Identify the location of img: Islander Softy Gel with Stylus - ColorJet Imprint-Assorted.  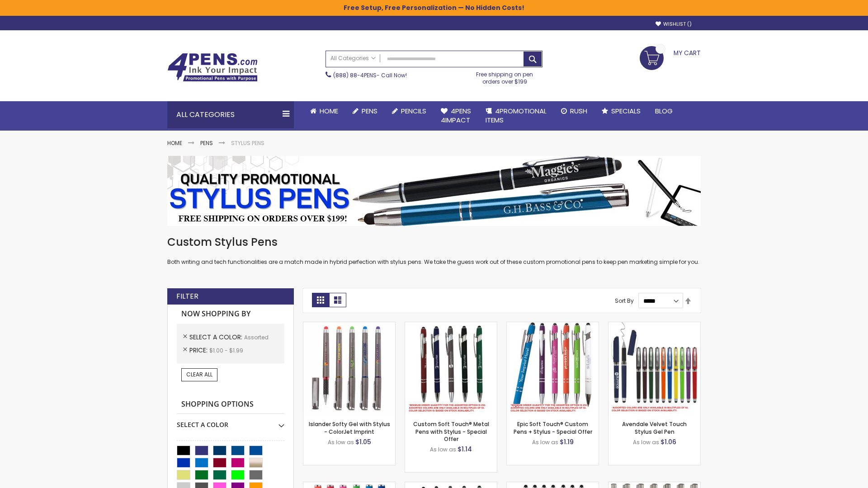
(349, 368).